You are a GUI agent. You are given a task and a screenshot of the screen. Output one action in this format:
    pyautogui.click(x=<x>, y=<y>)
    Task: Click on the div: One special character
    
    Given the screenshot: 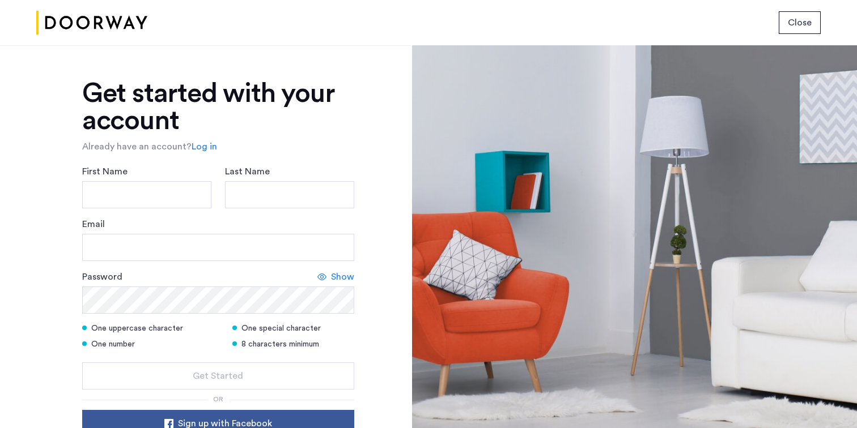 What is the action you would take?
    pyautogui.click(x=293, y=329)
    